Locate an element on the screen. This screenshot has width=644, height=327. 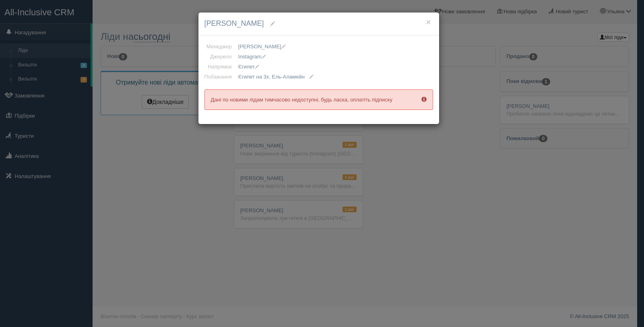
td: Джерело is located at coordinates (220, 56).